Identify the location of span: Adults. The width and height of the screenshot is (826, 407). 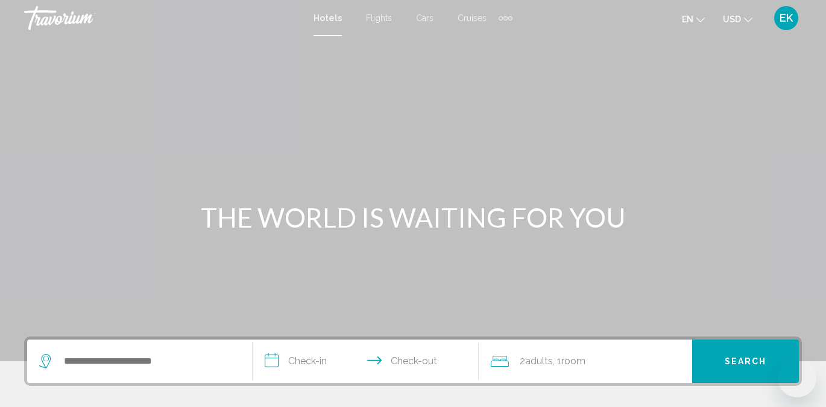
(539, 361).